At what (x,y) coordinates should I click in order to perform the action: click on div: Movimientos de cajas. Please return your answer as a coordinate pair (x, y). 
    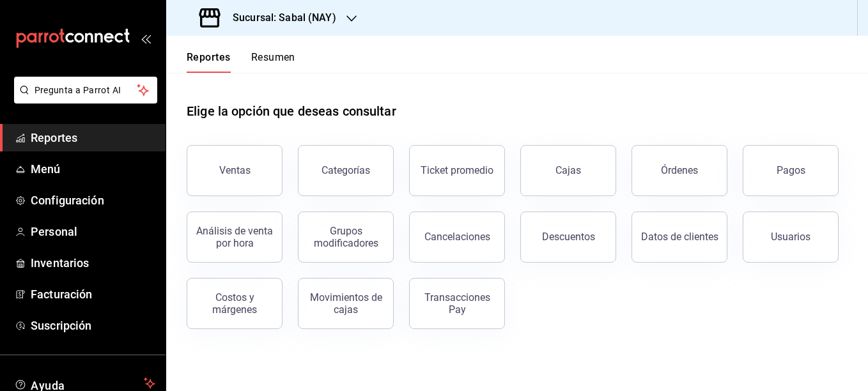
    Looking at the image, I should click on (346, 304).